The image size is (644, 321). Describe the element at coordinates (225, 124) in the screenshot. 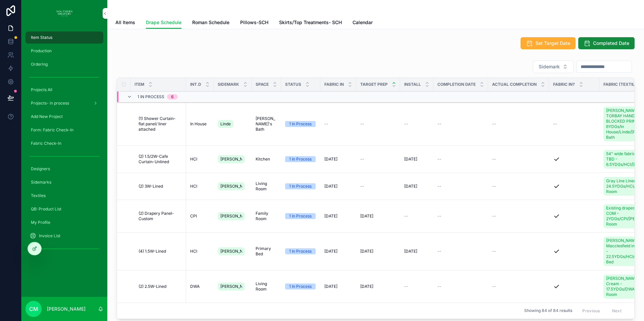

I see `span: Linde` at that location.